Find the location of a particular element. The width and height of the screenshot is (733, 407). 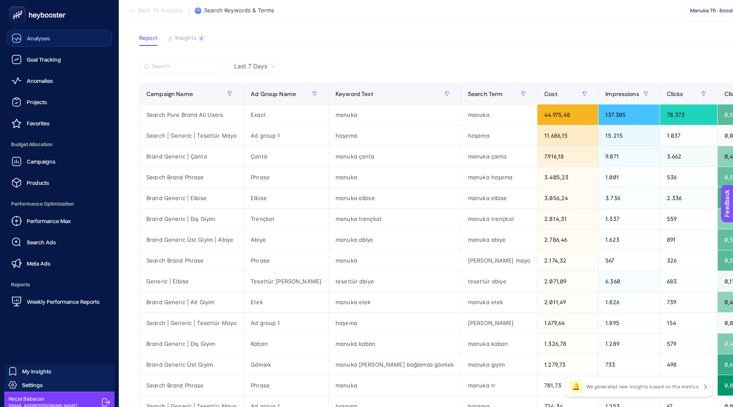

div: manuka haşema is located at coordinates (499, 177).